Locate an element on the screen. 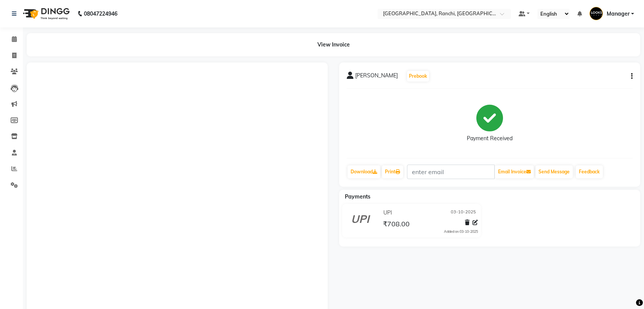  button: Email Invoice is located at coordinates (515, 172).